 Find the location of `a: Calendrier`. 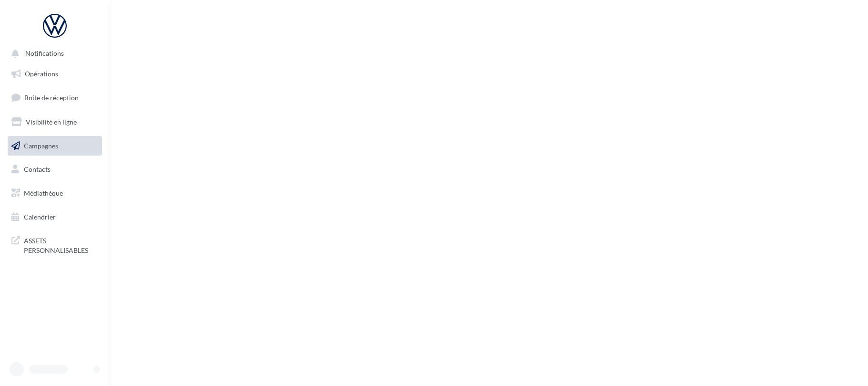

a: Calendrier is located at coordinates (55, 217).